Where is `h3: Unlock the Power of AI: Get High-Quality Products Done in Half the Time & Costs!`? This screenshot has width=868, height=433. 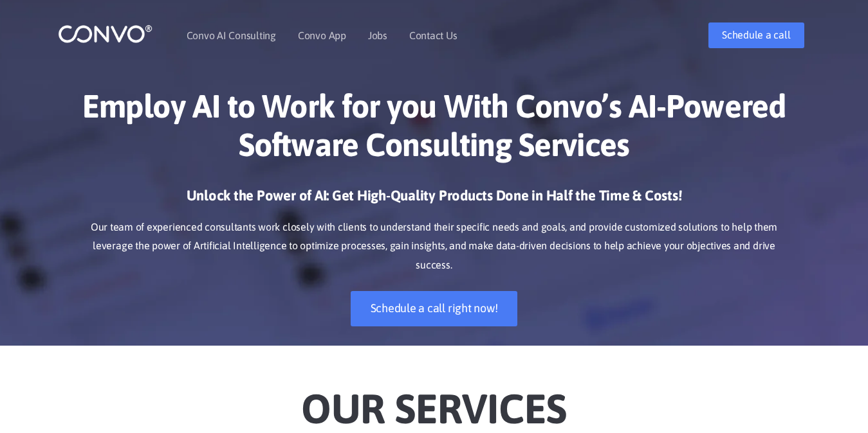
h3: Unlock the Power of AI: Get High-Quality Products Done in Half the Time & Costs! is located at coordinates (434, 201).